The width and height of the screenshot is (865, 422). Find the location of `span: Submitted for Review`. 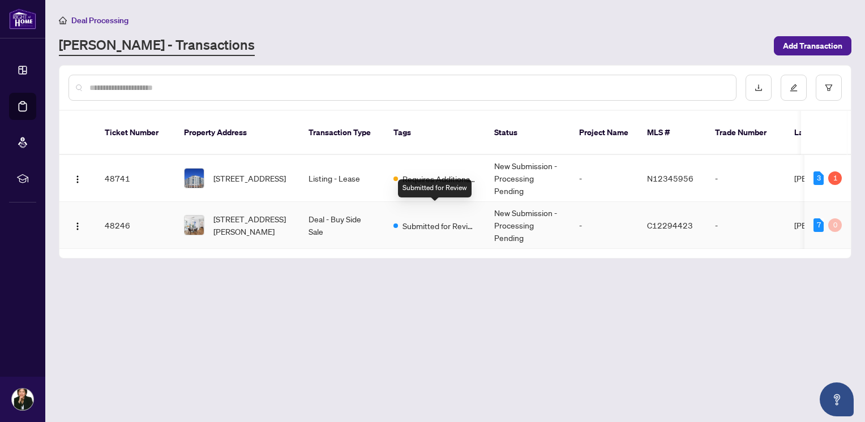

span: Submitted for Review is located at coordinates (439, 226).